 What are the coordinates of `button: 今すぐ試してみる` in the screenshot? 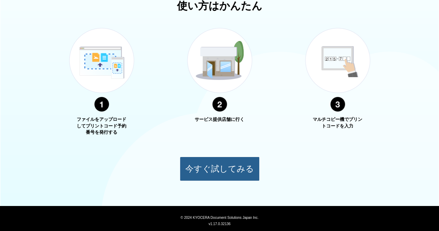 It's located at (219, 168).